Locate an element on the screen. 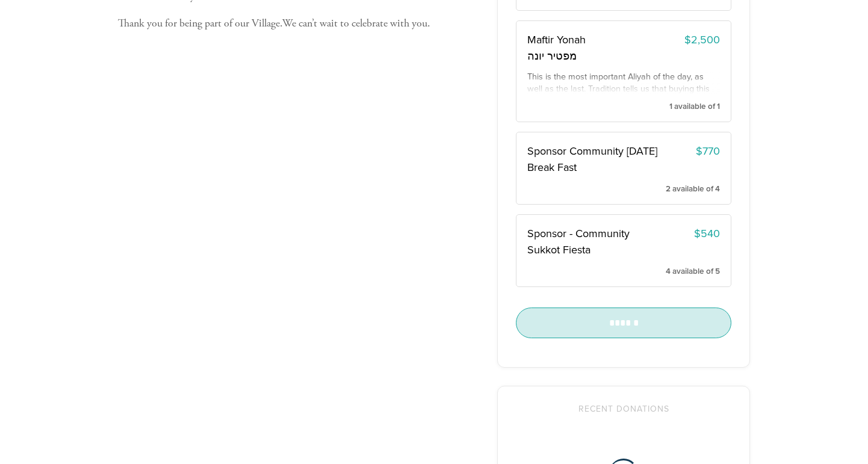  span: 2,500 is located at coordinates (706, 40).